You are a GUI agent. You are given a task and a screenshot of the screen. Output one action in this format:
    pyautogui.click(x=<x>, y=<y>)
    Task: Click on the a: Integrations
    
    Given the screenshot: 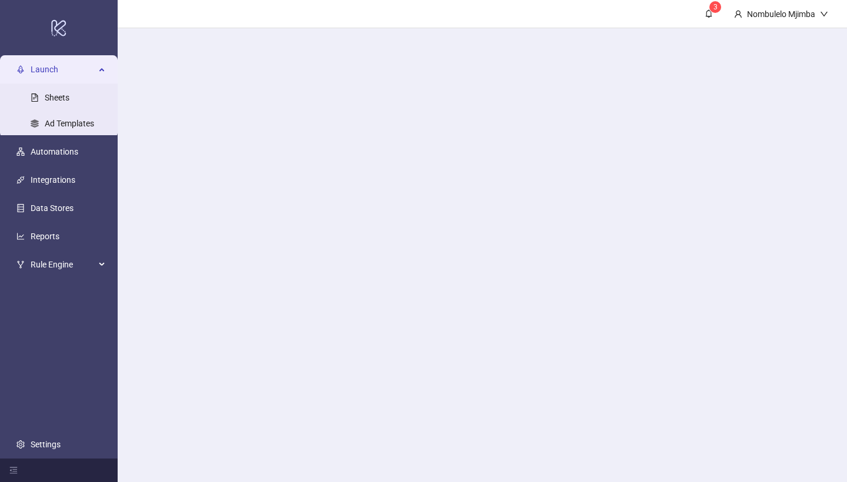 What is the action you would take?
    pyautogui.click(x=53, y=180)
    